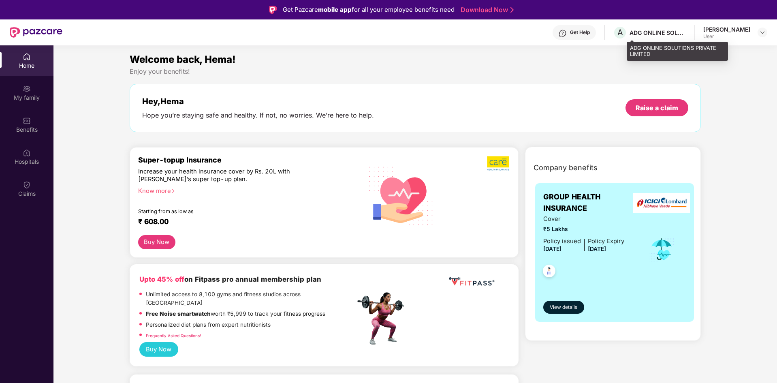 This screenshot has width=777, height=383. I want to click on a: Download Now, so click(486, 10).